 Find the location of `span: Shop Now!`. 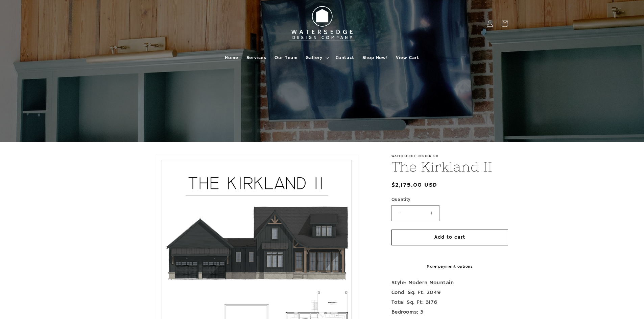

span: Shop Now! is located at coordinates (375, 58).